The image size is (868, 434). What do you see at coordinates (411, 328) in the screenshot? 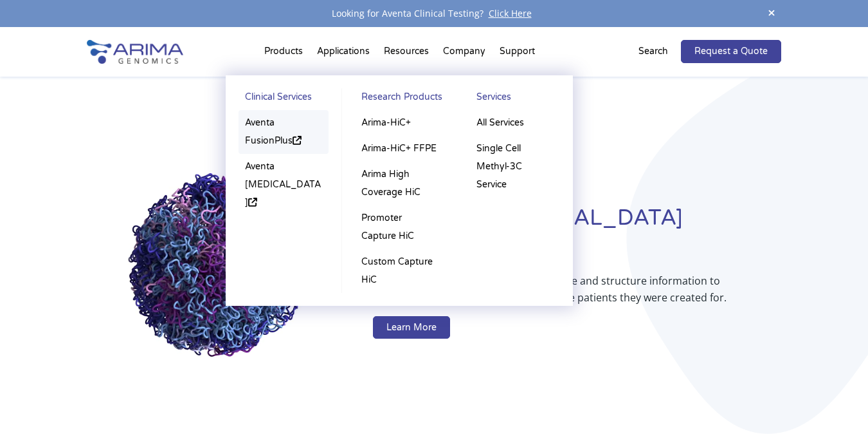
I see `a: Learn More` at bounding box center [411, 328].